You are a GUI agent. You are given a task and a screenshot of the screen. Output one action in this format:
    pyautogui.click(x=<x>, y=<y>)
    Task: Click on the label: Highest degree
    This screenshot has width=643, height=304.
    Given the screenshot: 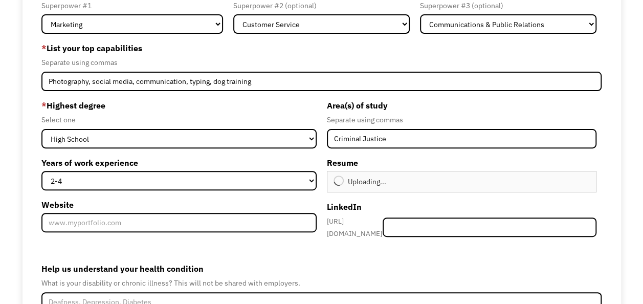 What is the action you would take?
    pyautogui.click(x=178, y=105)
    